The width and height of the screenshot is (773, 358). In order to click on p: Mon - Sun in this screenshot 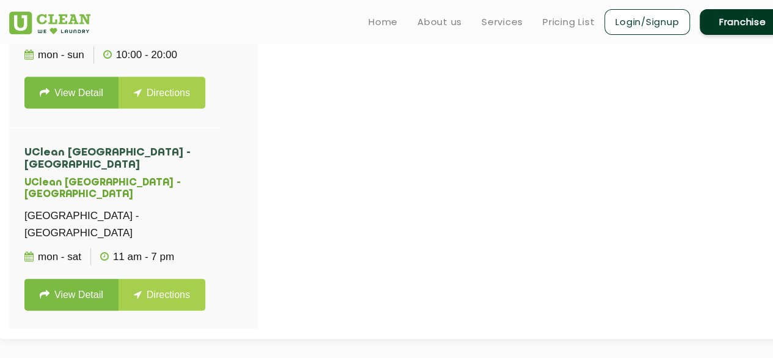, I will do `click(54, 54)`.